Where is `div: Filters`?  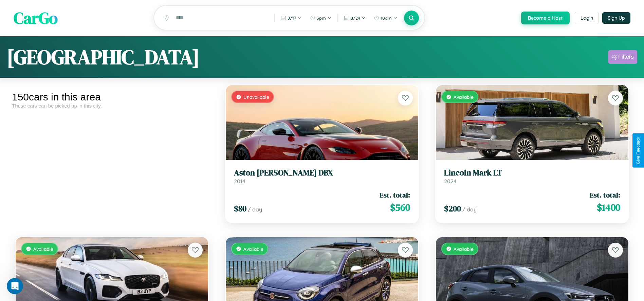
div: Filters is located at coordinates (626, 57).